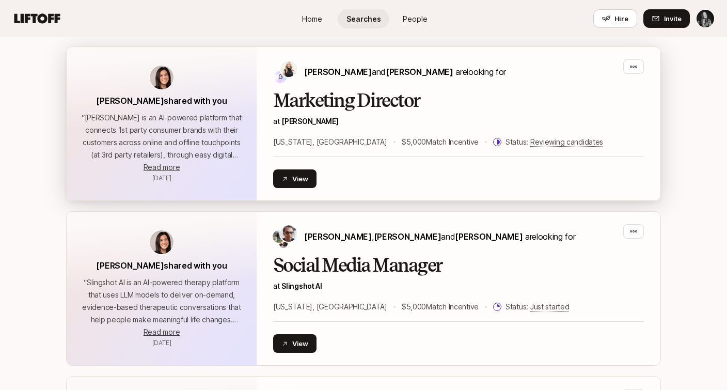  Describe the element at coordinates (458, 101) in the screenshot. I see `h2: Marketing Director` at that location.